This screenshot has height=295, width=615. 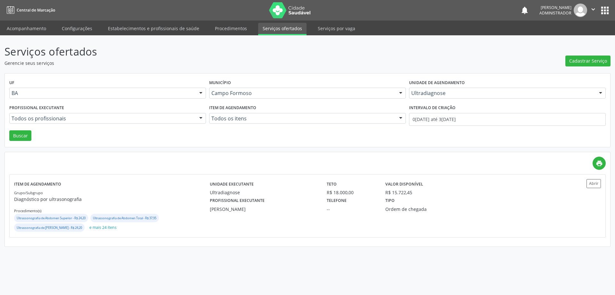 I want to click on div: R$ 18.000,00, so click(x=352, y=192).